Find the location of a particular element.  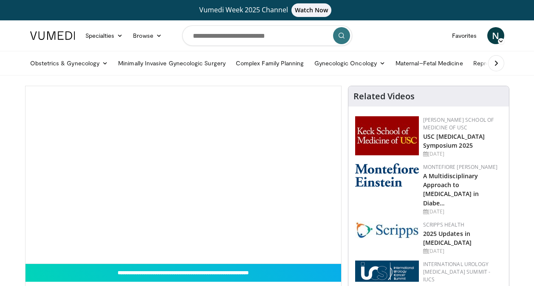

a: Complex Family Planning is located at coordinates (270, 63).